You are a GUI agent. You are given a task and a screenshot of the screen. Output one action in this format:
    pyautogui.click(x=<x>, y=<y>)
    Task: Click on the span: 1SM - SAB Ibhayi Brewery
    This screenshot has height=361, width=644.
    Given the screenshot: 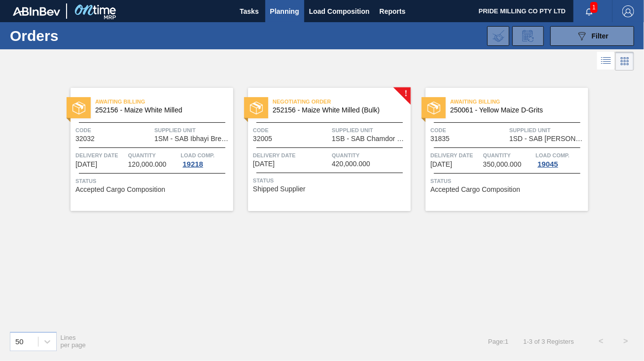 What is the action you would take?
    pyautogui.click(x=192, y=139)
    